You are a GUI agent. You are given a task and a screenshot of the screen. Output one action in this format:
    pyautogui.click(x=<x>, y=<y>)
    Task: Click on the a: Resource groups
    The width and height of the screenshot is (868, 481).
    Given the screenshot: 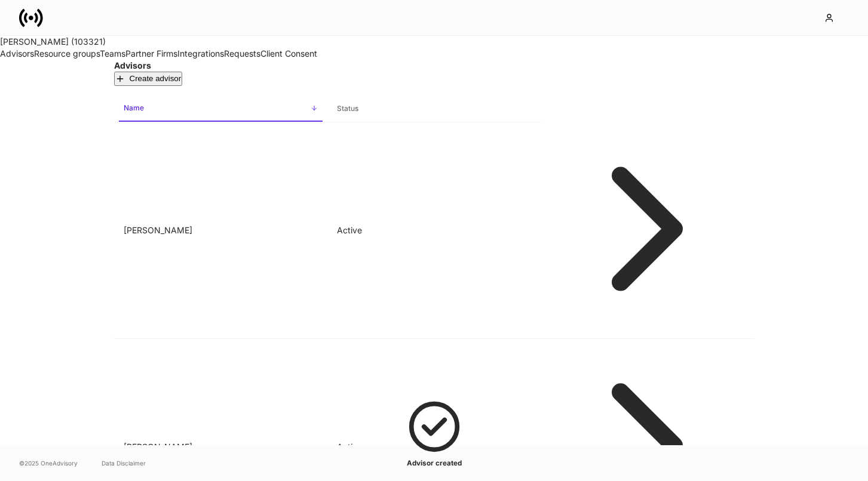 What is the action you would take?
    pyautogui.click(x=67, y=53)
    